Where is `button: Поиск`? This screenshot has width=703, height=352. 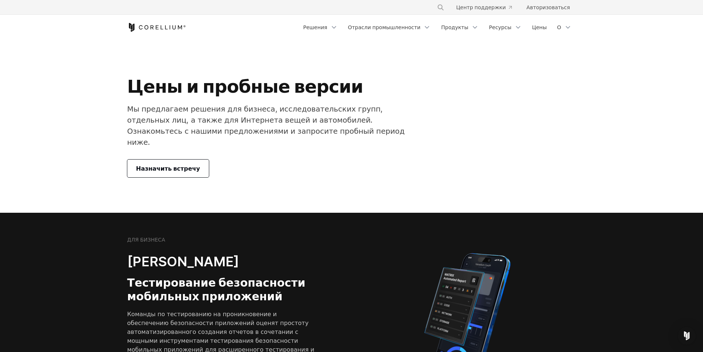 button: Поиск is located at coordinates (441, 7).